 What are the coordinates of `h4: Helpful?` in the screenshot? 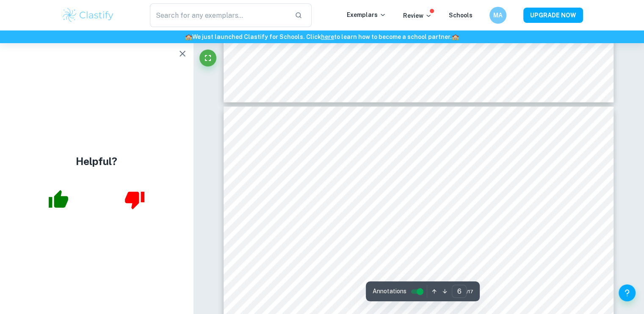 It's located at (97, 161).